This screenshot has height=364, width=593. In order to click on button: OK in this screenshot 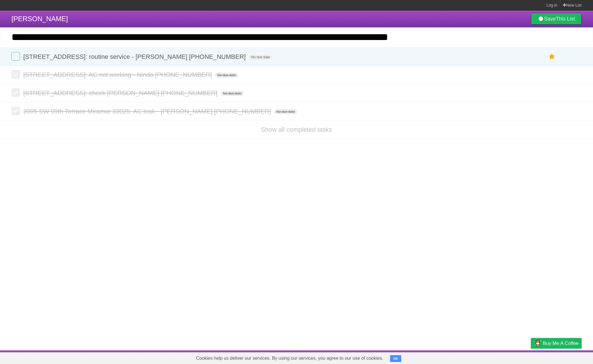, I will do `click(396, 358)`.